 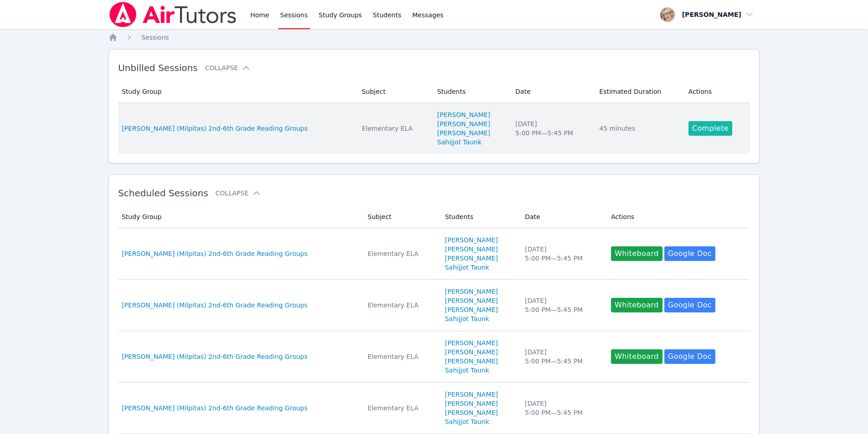 I want to click on nav: Breadcrumb, so click(x=434, y=38).